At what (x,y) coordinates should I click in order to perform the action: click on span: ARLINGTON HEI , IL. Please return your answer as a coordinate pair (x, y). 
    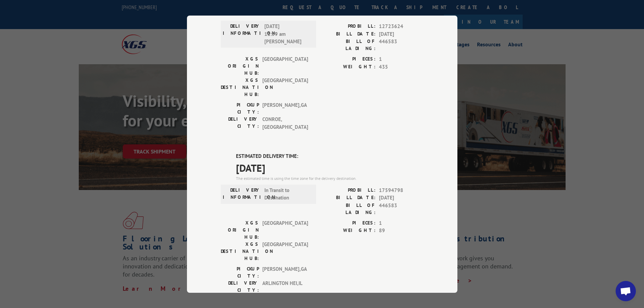
    Looking at the image, I should click on (285, 286).